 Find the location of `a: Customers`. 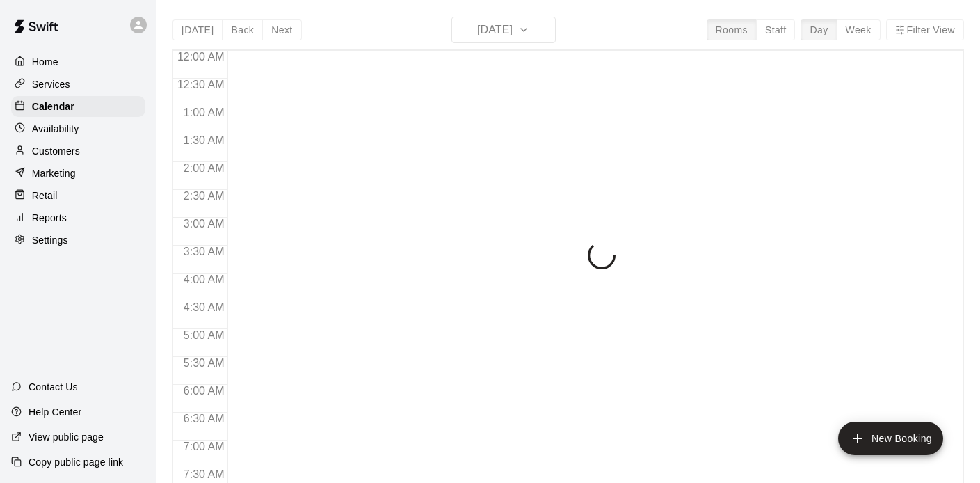

a: Customers is located at coordinates (78, 151).